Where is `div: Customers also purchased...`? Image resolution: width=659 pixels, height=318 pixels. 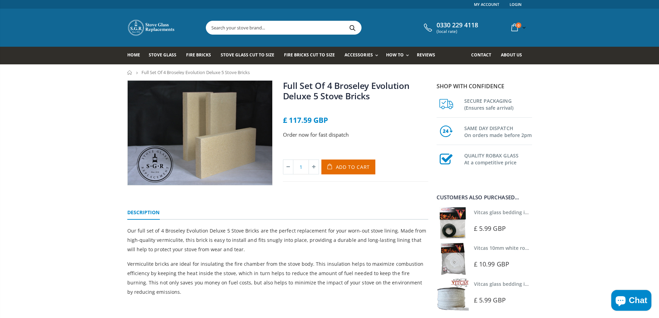
div: Customers also purchased... is located at coordinates (484, 197).